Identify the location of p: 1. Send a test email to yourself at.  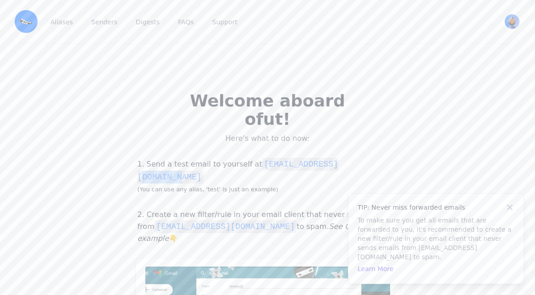
(268, 176).